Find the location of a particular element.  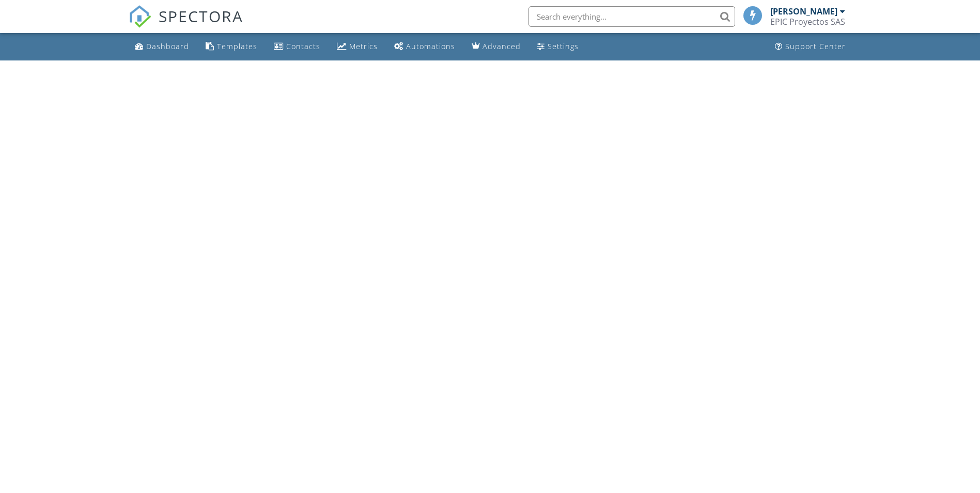

a: Templates is located at coordinates (231, 47).